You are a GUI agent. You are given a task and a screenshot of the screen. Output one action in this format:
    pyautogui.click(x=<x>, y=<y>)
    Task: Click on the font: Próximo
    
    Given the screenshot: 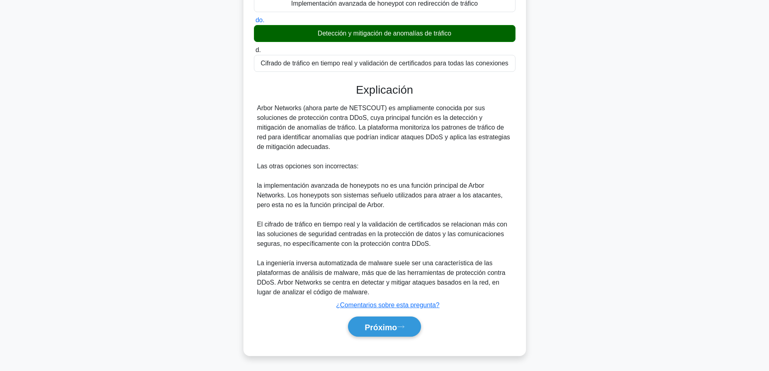 What is the action you would take?
    pyautogui.click(x=381, y=327)
    